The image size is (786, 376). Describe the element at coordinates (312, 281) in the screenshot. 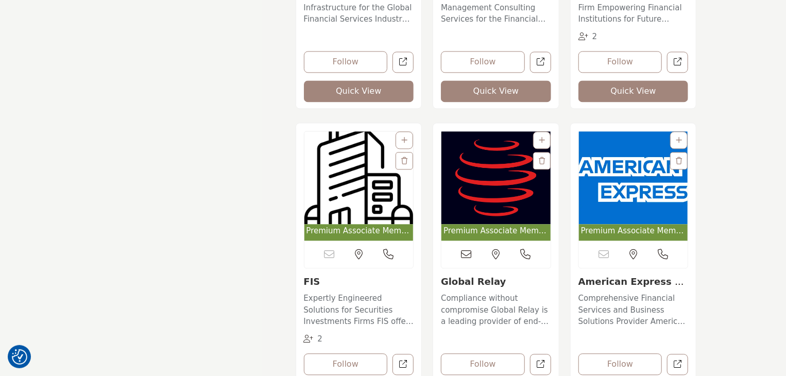

I see `a: FIS` at that location.